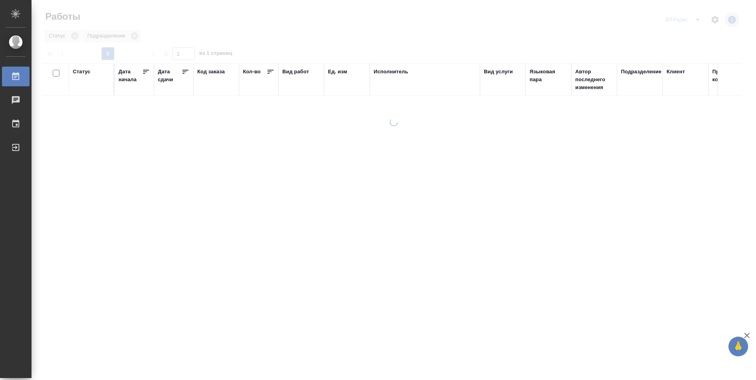 The height and width of the screenshot is (380, 756). What do you see at coordinates (82, 72) in the screenshot?
I see `div: Статус` at bounding box center [82, 72].